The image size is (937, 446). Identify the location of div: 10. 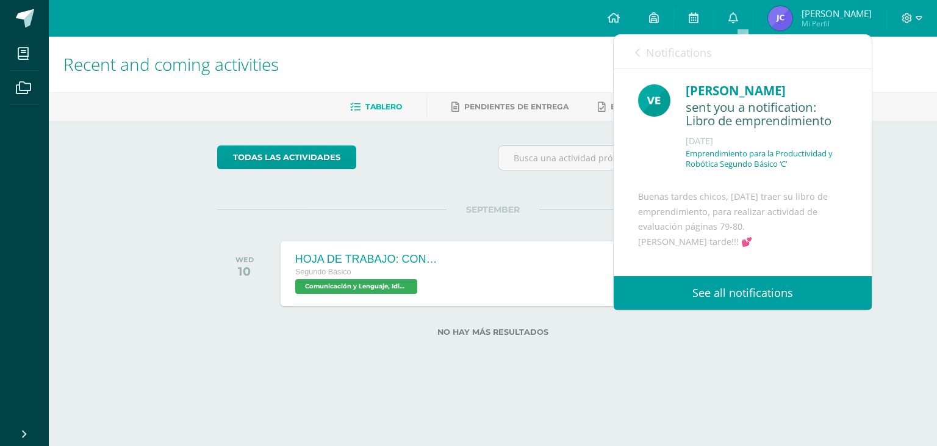
(245, 271).